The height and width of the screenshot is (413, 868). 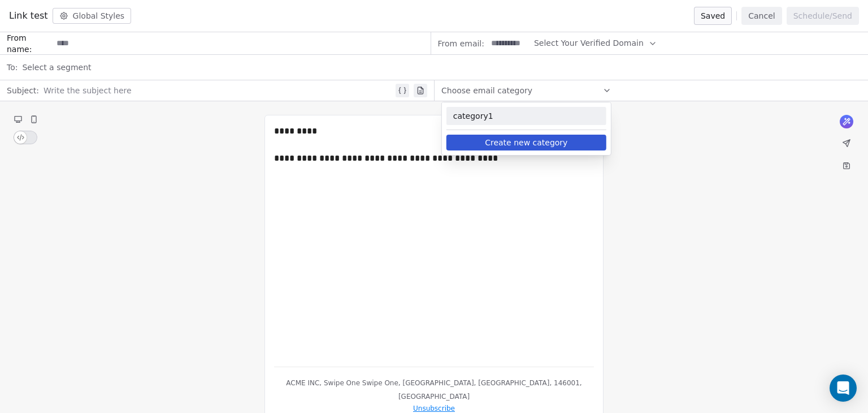 What do you see at coordinates (461, 44) in the screenshot?
I see `span: From email:` at bounding box center [461, 44].